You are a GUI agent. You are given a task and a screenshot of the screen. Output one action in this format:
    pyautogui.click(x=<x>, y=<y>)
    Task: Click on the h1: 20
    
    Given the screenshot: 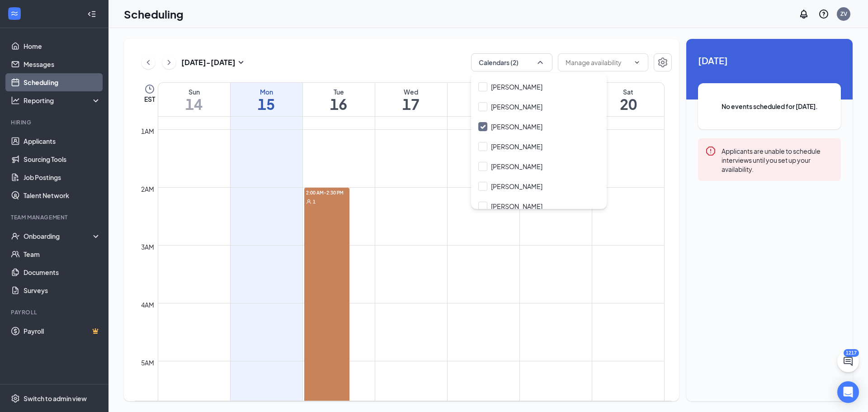 What is the action you would take?
    pyautogui.click(x=628, y=104)
    